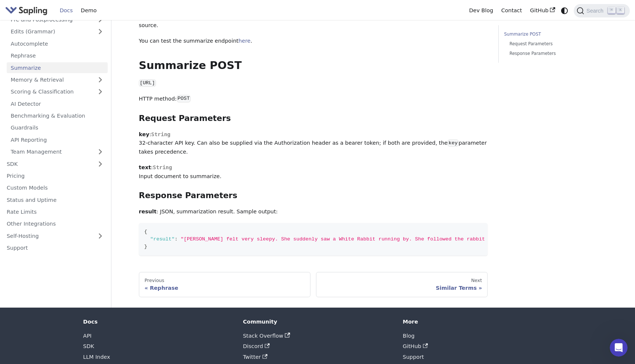 This screenshot has height=364, width=635. I want to click on a: Twitter, so click(255, 357).